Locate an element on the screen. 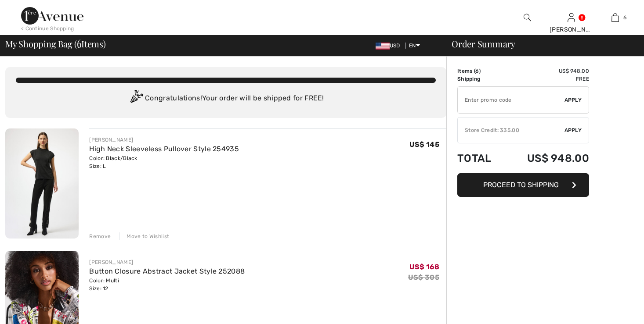 This screenshot has width=644, height=324. td: Items ( ) is located at coordinates (480, 71).